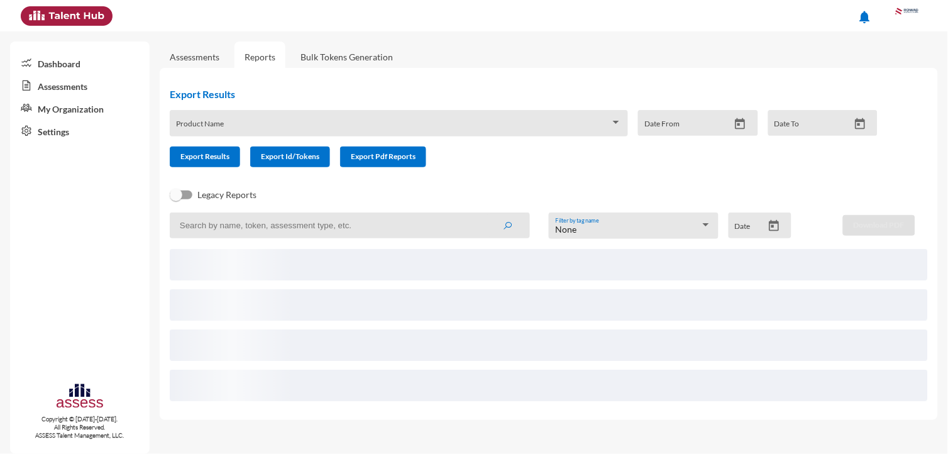  What do you see at coordinates (865, 17) in the screenshot?
I see `mat-icon: notifications` at bounding box center [865, 17].